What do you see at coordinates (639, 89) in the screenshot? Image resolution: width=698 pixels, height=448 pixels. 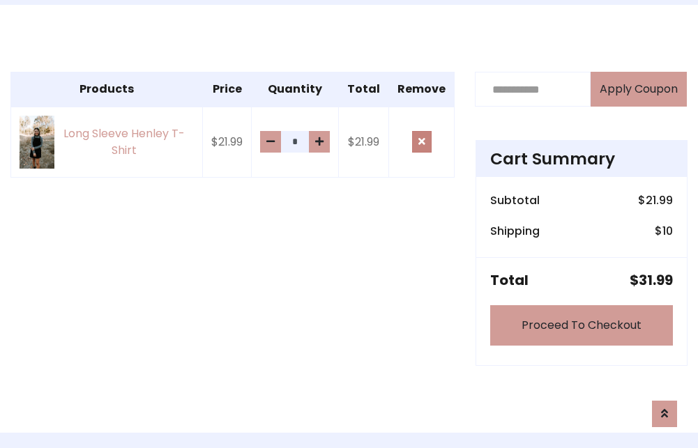 I see `button: Apply Coupon` at bounding box center [639, 89].